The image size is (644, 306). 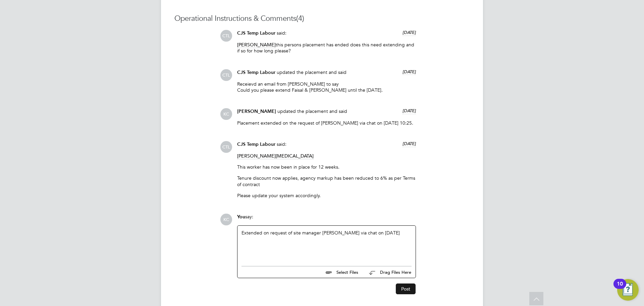 I want to click on button: Open Resource Center, 10 new notifications, so click(x=628, y=290).